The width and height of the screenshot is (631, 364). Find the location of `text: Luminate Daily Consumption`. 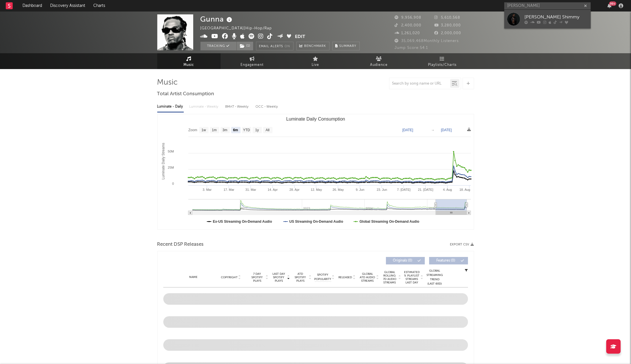

text: Luminate Daily Consumption is located at coordinates (316, 119).